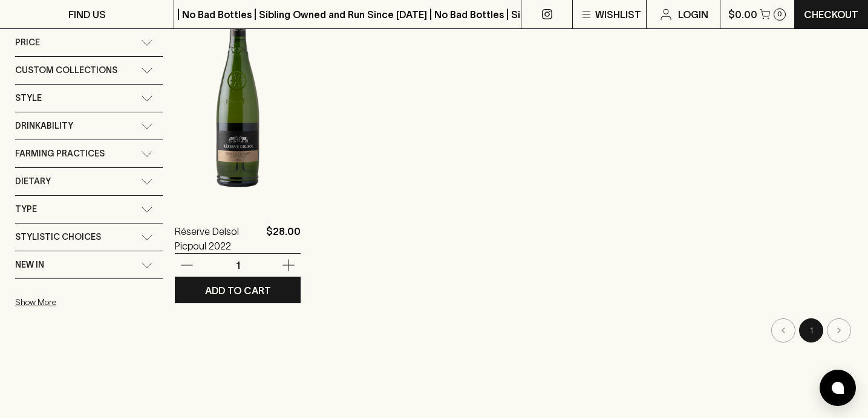 The image size is (868, 418). What do you see at coordinates (66, 70) in the screenshot?
I see `span: Custom Collections` at bounding box center [66, 70].